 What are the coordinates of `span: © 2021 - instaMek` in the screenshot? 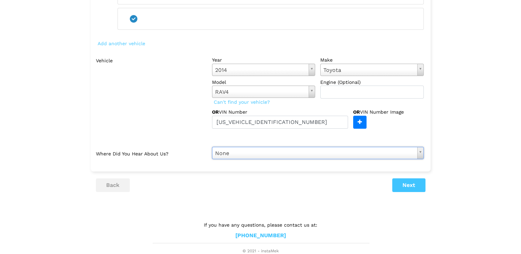 It's located at (261, 251).